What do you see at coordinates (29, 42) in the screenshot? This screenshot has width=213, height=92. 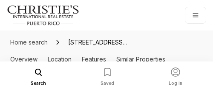 I see `span: Home search` at bounding box center [29, 42].